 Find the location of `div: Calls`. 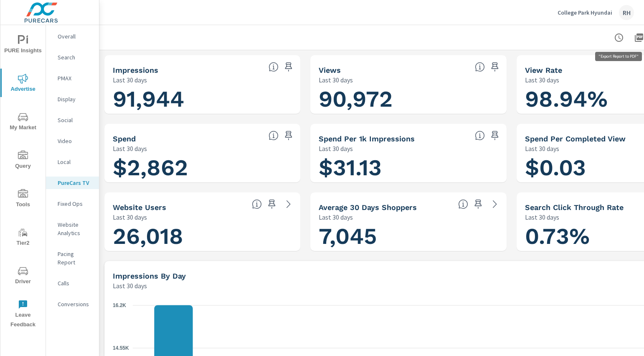

div: Calls is located at coordinates (72, 283).